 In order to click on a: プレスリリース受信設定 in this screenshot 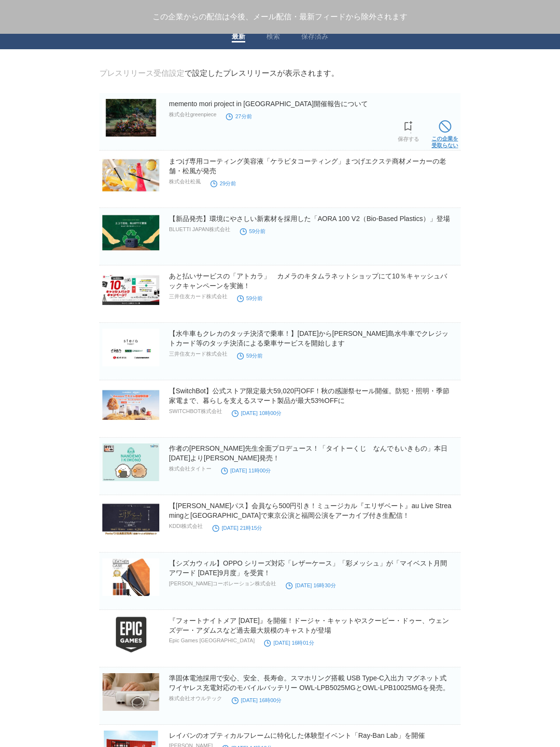, I will do `click(142, 73)`.